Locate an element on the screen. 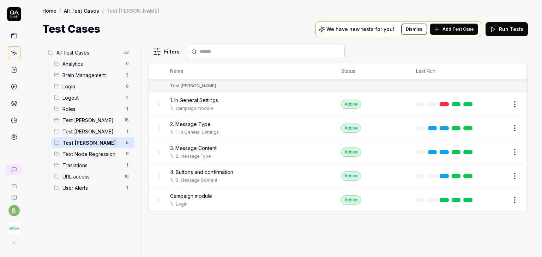  button: Dismiss is located at coordinates (414, 29).